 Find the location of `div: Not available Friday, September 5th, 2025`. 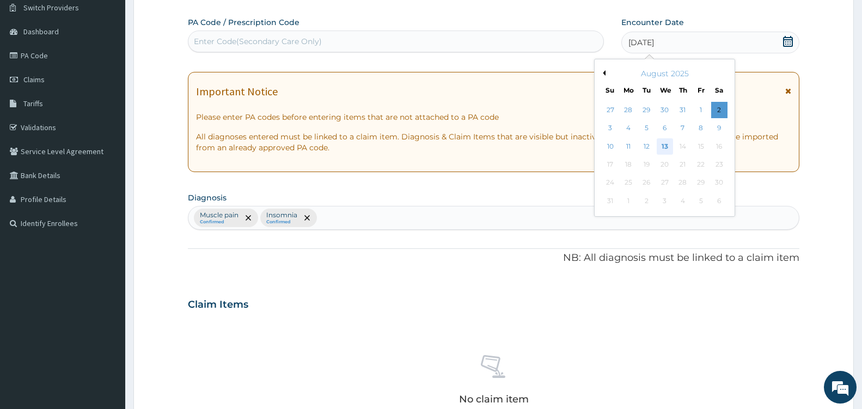

div: Not available Friday, September 5th, 2025 is located at coordinates (701, 201).